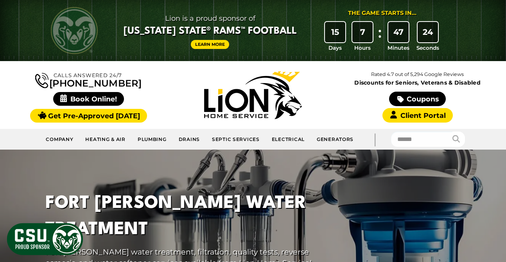 Image resolution: width=506 pixels, height=262 pixels. Describe the element at coordinates (253, 95) in the screenshot. I see `img: Lion Home Service` at that location.